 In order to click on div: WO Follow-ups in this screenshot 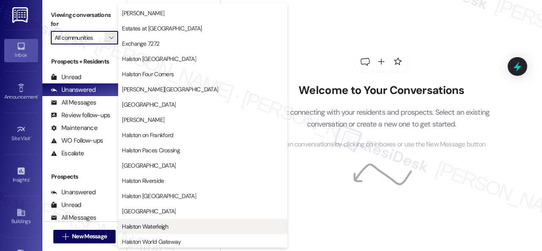, I will do `click(77, 141)`.